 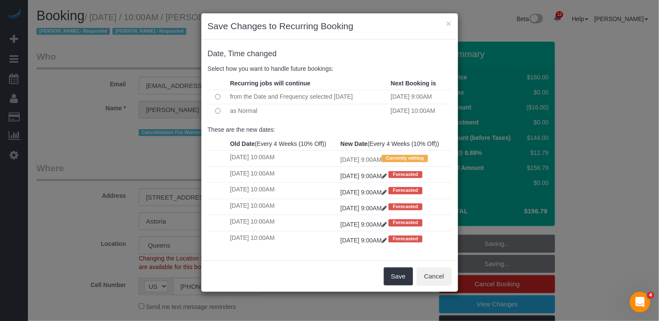 I want to click on span: Date, Time, so click(x=226, y=54).